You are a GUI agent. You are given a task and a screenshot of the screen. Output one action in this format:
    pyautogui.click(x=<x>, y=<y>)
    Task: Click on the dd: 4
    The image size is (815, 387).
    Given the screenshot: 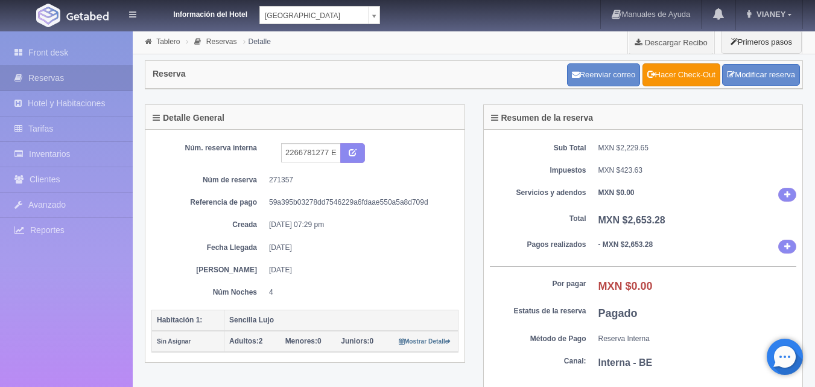 What is the action you would take?
    pyautogui.click(x=359, y=292)
    